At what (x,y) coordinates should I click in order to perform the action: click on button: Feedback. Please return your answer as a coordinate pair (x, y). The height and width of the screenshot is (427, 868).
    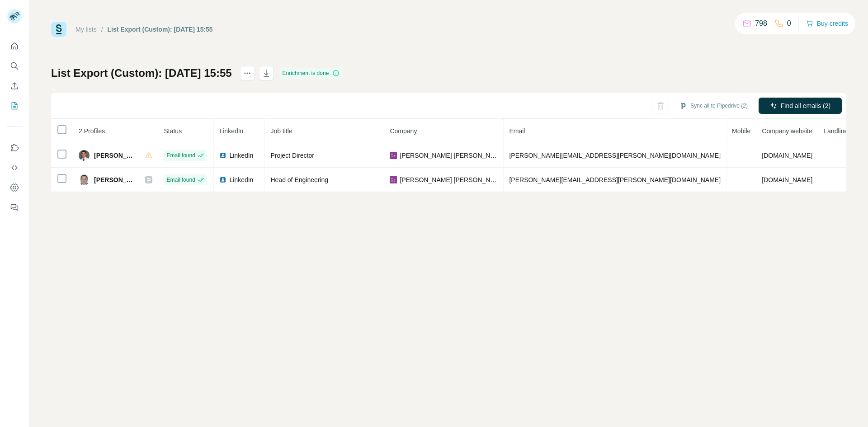
    Looking at the image, I should click on (14, 207).